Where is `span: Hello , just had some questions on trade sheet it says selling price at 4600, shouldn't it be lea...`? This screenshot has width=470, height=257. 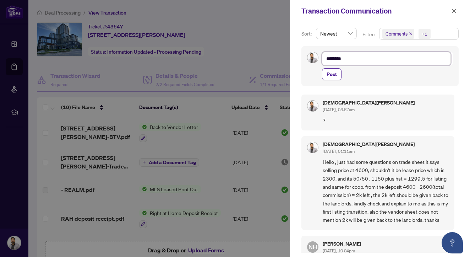 span: Hello , just had some questions on trade sheet it says selling price at 4600, shouldn't it be lea... is located at coordinates (386, 191).